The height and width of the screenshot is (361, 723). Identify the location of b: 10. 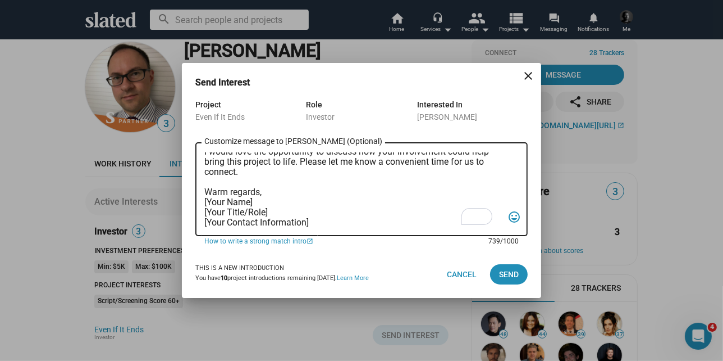
(224, 277).